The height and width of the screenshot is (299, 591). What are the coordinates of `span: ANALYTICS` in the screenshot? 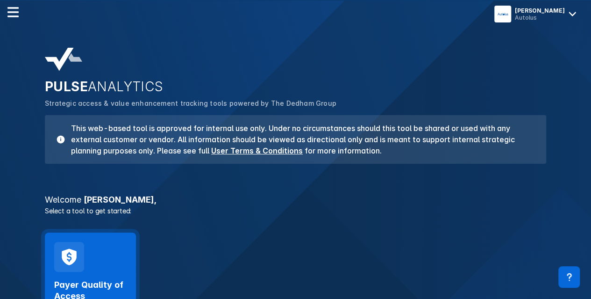 It's located at (126, 86).